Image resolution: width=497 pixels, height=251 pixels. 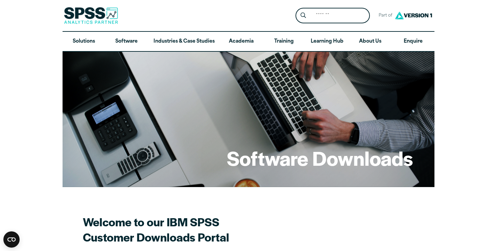 What do you see at coordinates (184, 42) in the screenshot?
I see `a: Industries & Case Studies` at bounding box center [184, 42].